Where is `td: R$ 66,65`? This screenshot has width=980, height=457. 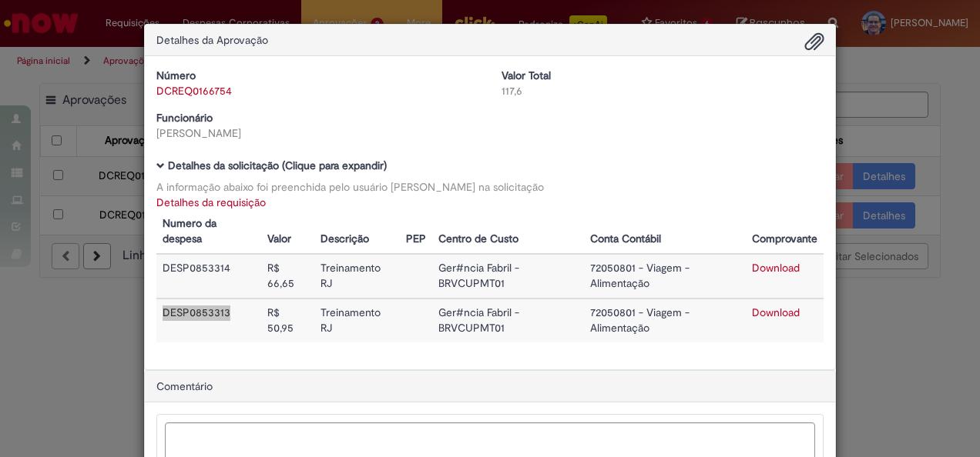 td: R$ 66,65 is located at coordinates (287, 276).